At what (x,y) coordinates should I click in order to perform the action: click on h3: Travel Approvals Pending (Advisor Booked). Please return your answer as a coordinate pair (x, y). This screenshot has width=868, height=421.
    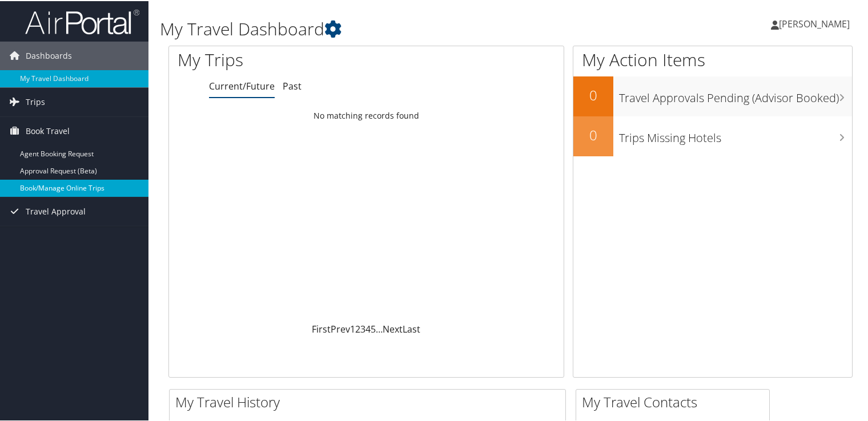
    Looking at the image, I should click on (735, 94).